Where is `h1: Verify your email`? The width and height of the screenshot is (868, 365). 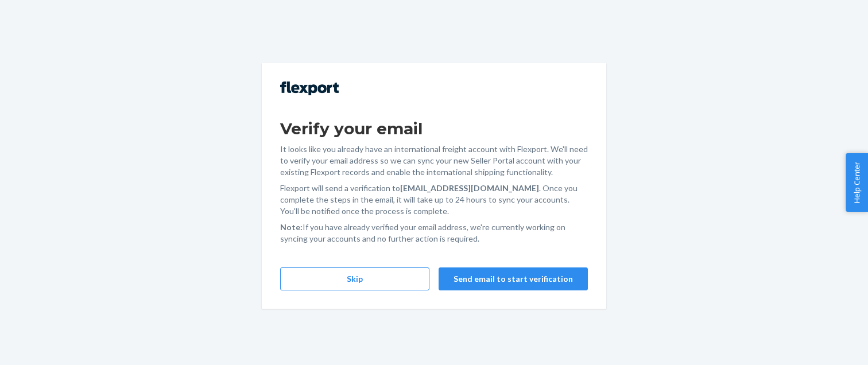
h1: Verify your email is located at coordinates (434, 128).